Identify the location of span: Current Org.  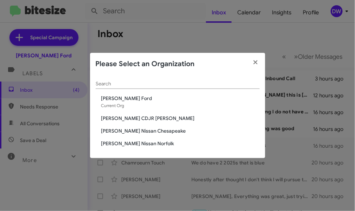
(113, 106).